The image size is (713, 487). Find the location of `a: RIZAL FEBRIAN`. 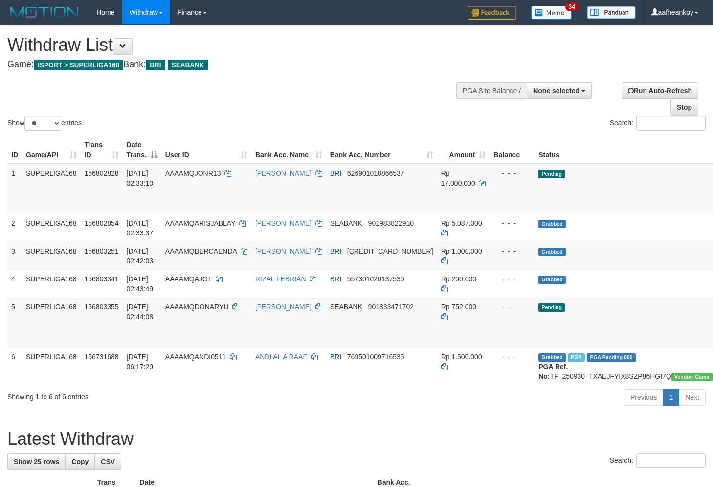

a: RIZAL FEBRIAN is located at coordinates (281, 279).